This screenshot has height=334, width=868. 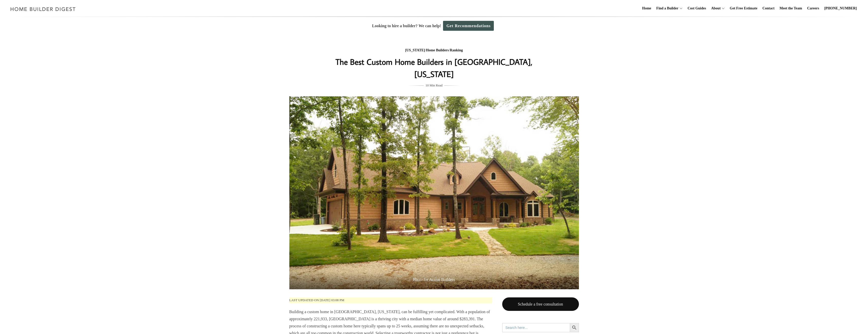 What do you see at coordinates (469, 25) in the screenshot?
I see `a: Get Recommendations` at bounding box center [469, 25].